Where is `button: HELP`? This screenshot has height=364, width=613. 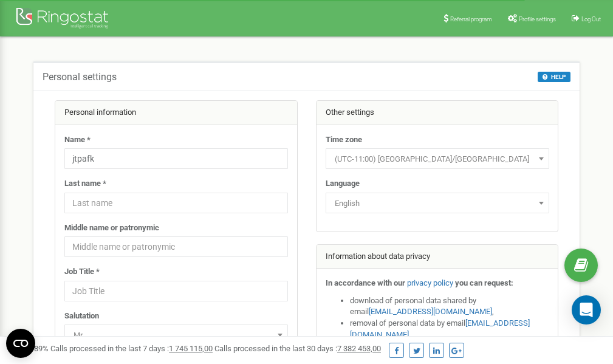
button: HELP is located at coordinates (554, 76).